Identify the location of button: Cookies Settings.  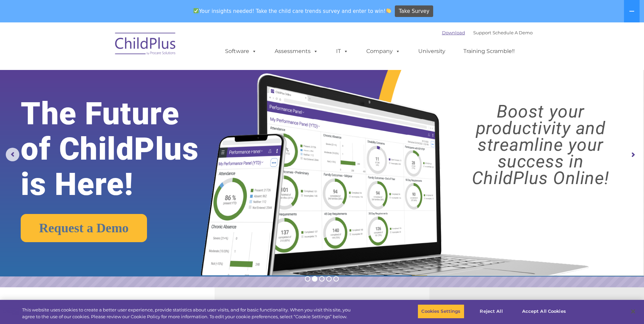
(440, 311).